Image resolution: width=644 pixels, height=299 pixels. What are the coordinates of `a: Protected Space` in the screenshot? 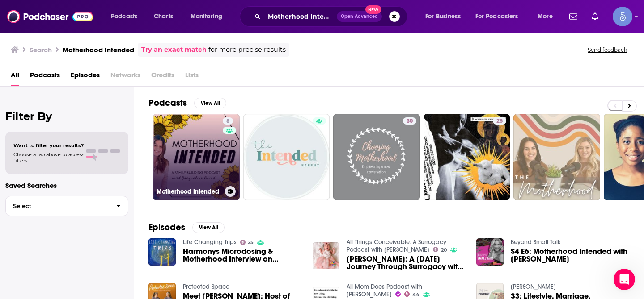 It's located at (206, 287).